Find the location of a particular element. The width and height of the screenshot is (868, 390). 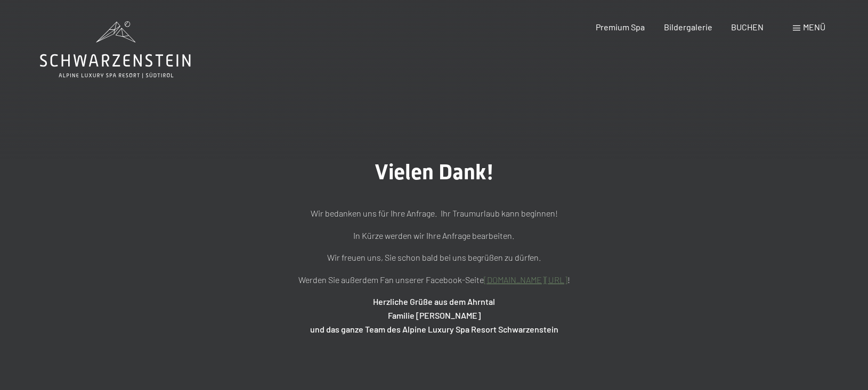

p: Wir bedanken uns für Ihre Anfrage. Ihr Traumurlaub kann beginnen! is located at coordinates (434, 213).